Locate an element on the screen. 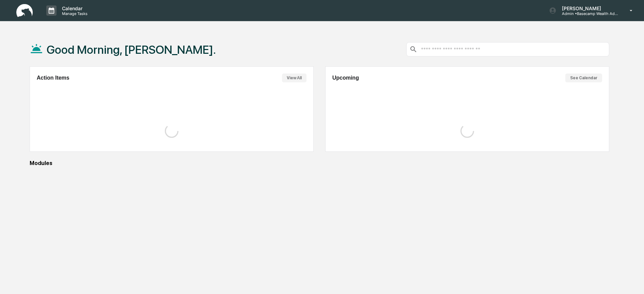 The width and height of the screenshot is (644, 294). h2: Upcoming is located at coordinates (346, 78).